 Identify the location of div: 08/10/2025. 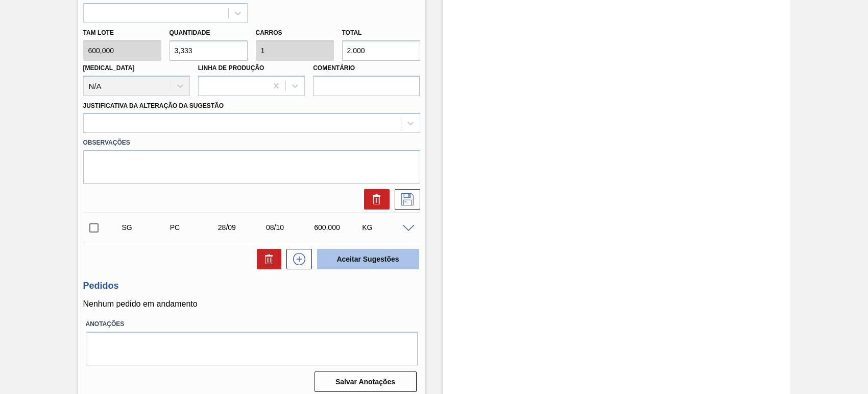
(290, 227).